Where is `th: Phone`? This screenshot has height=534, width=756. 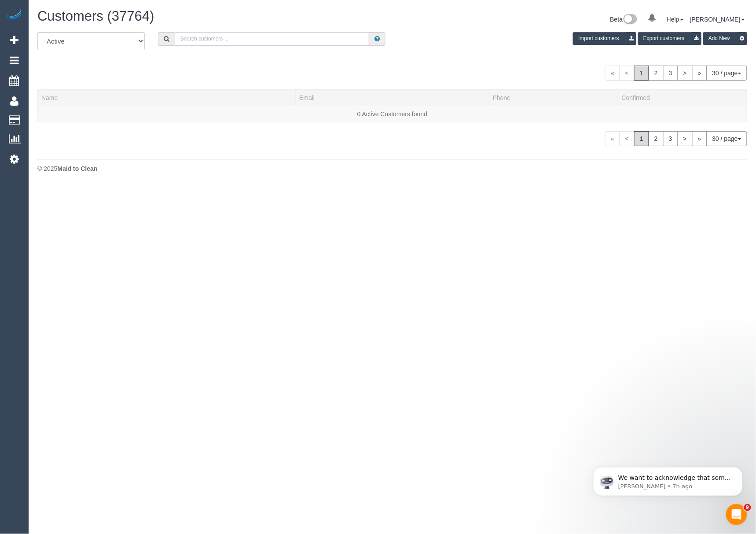
th: Phone is located at coordinates (553, 97).